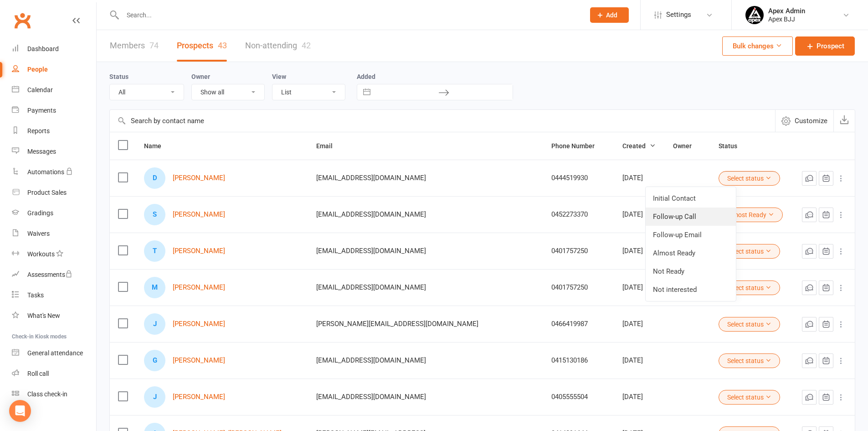  What do you see at coordinates (578, 177) in the screenshot?
I see `div: 0444519930` at bounding box center [578, 177].